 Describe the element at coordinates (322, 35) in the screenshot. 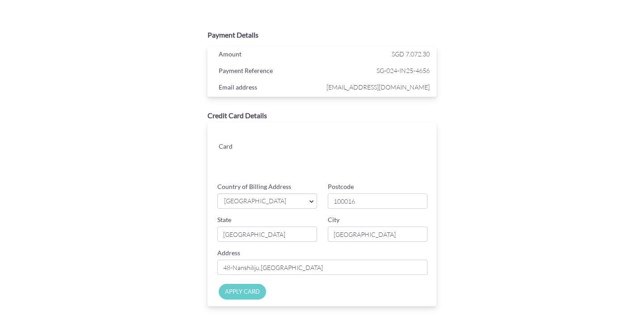

I see `div: Payment Details` at that location.